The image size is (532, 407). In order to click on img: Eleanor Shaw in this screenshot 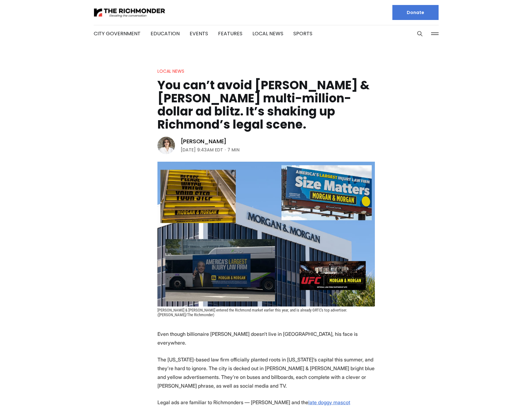, I will do `click(166, 146)`.